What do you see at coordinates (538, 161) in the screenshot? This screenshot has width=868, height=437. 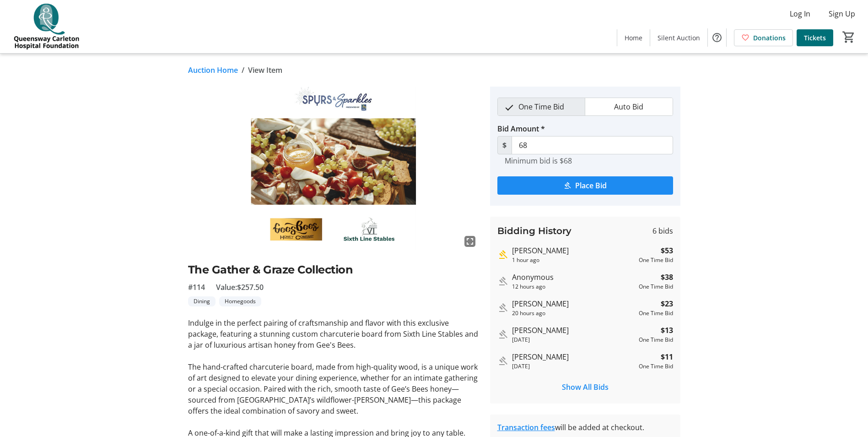 I see `tr-hint: Minimum bid is $68` at bounding box center [538, 161].